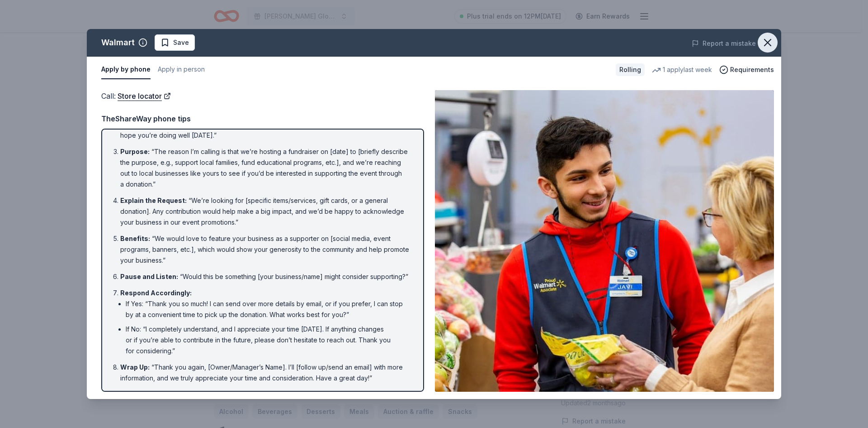 This screenshot has width=868, height=428. Describe the element at coordinates (265, 130) in the screenshot. I see `li: “Hi, [Owner/Manager’s Name]. I’m [Your Name] with [Your Nonprofit’s Name], and I hope you’re doin...` at that location.